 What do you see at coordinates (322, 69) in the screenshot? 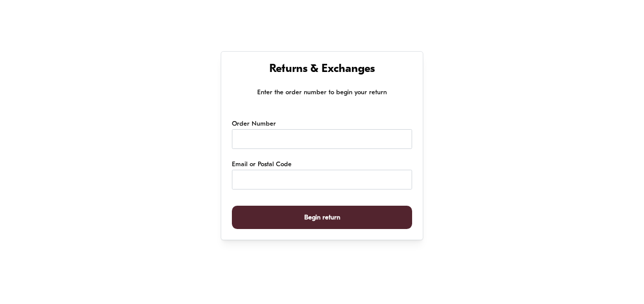
I see `h1: Returns & Exchanges` at bounding box center [322, 69].